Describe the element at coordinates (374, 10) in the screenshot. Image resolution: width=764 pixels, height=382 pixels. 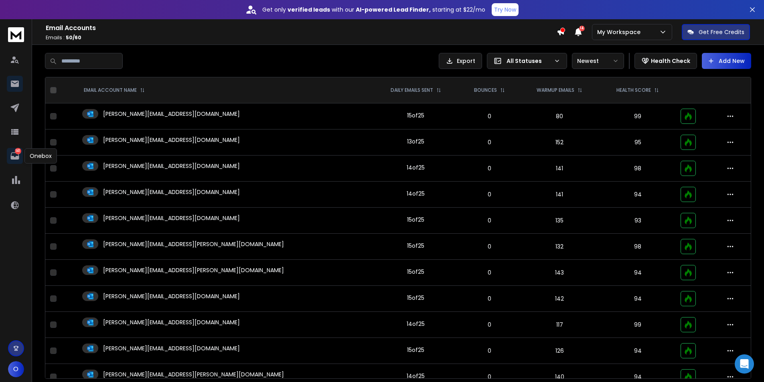
I see `p: Get only with our starting at $22/mo` at that location.